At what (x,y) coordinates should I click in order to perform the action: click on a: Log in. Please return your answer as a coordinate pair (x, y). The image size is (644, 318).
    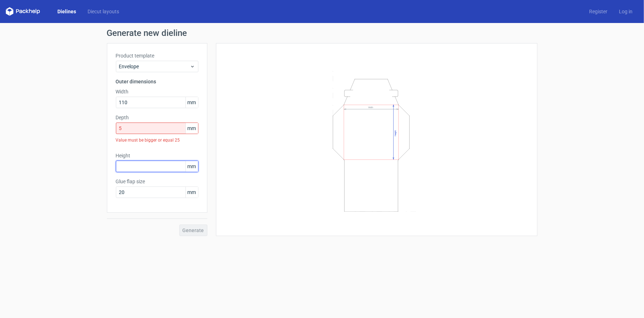
    Looking at the image, I should click on (626, 12).